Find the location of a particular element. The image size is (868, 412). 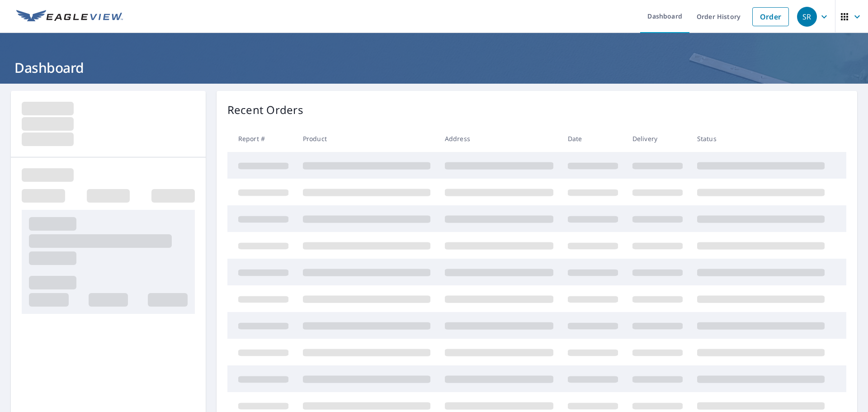

p: Recent Orders is located at coordinates (265, 110).